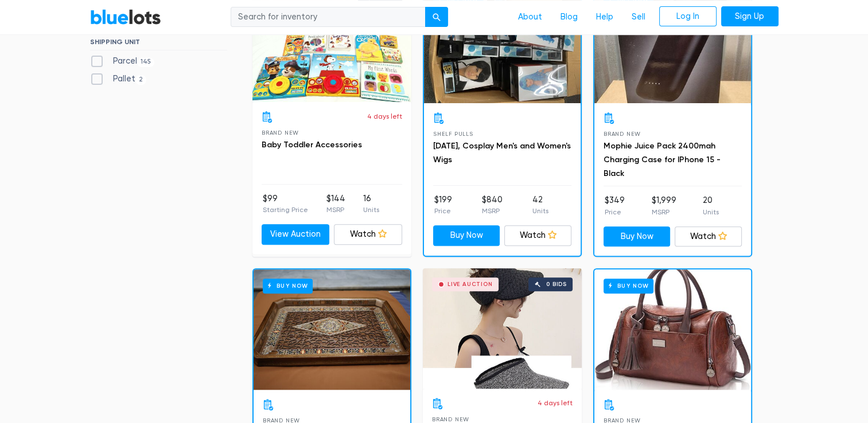  What do you see at coordinates (530, 18) in the screenshot?
I see `a: About` at bounding box center [530, 18].